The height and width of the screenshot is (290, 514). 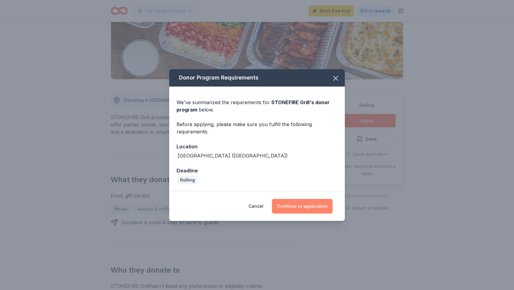 What do you see at coordinates (257, 128) in the screenshot?
I see `div: Before applying, please make sure you fulfill the following requirements:` at bounding box center [257, 128].